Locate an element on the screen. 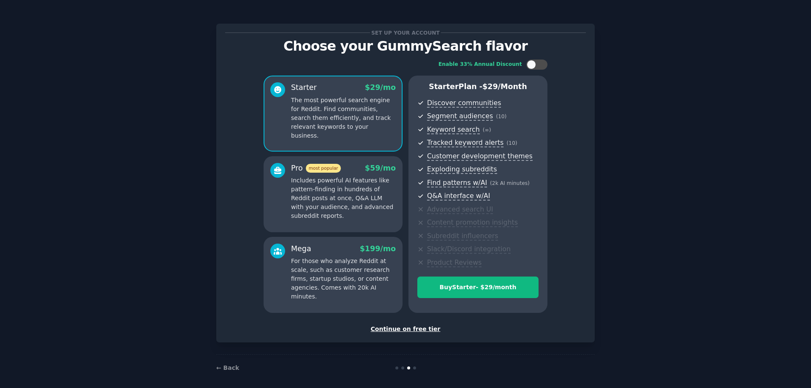  span: ( 2k AI minutes ) is located at coordinates (510, 183).